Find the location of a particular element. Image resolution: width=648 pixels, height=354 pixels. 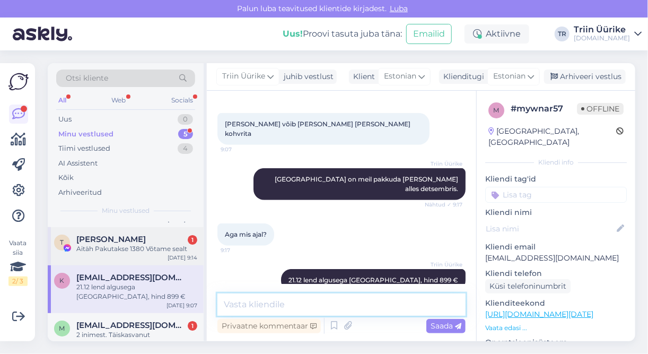

div: Triin Üürike is located at coordinates (602, 30).